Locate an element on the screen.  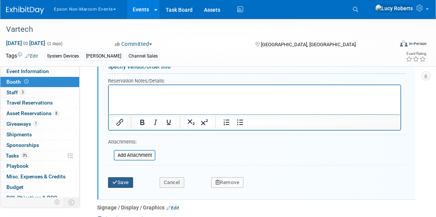
td: Personalize Event Tab Strip is located at coordinates (57, 202).